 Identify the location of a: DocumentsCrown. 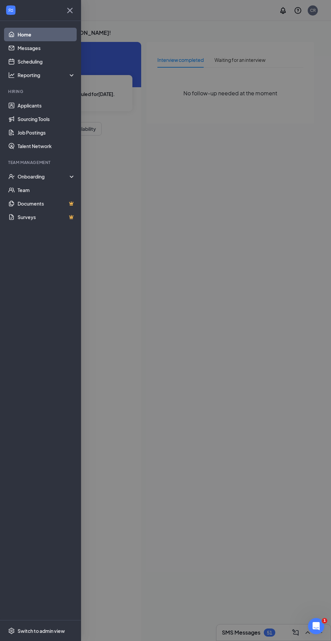
(46, 204).